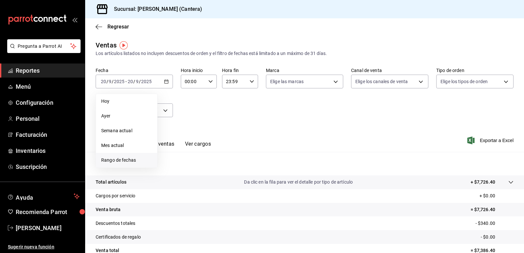 The image size is (524, 253). What do you see at coordinates (47, 70) in the screenshot?
I see `span: Reportes` at bounding box center [47, 70].